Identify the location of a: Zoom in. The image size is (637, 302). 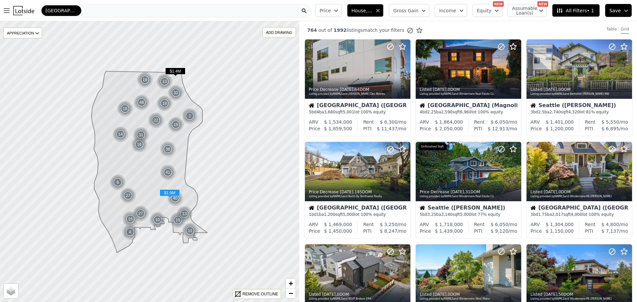
(291, 284).